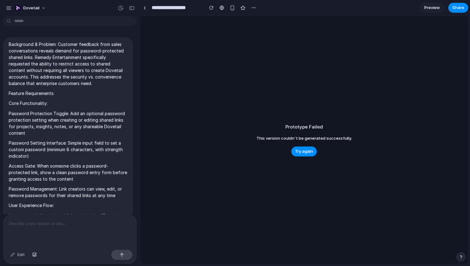 The image size is (470, 266). Describe the element at coordinates (30, 8) in the screenshot. I see `button: dovetail` at that location.